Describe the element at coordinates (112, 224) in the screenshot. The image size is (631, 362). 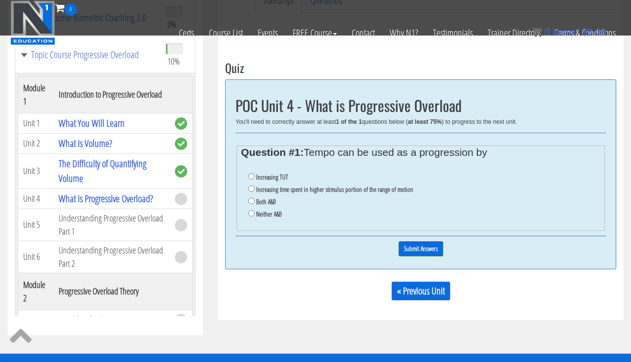
I see `td: Understanding Progressive Overload Part 1` at that location.